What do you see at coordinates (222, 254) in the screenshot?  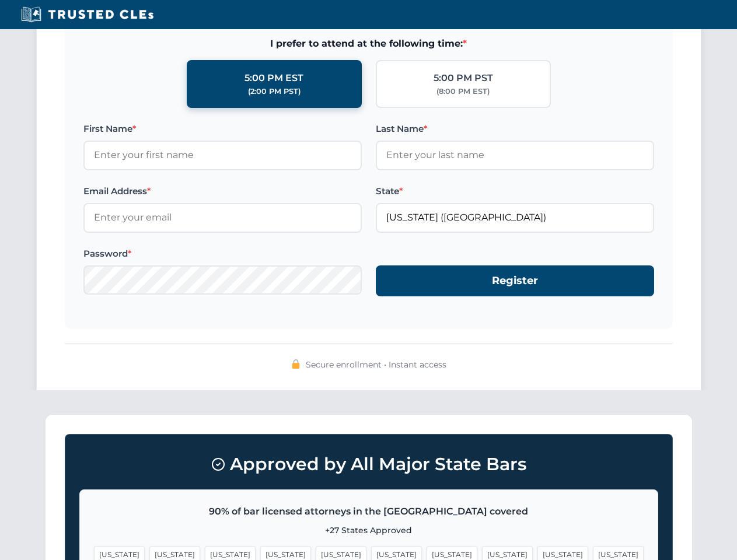 I see `label: Password` at bounding box center [222, 254].